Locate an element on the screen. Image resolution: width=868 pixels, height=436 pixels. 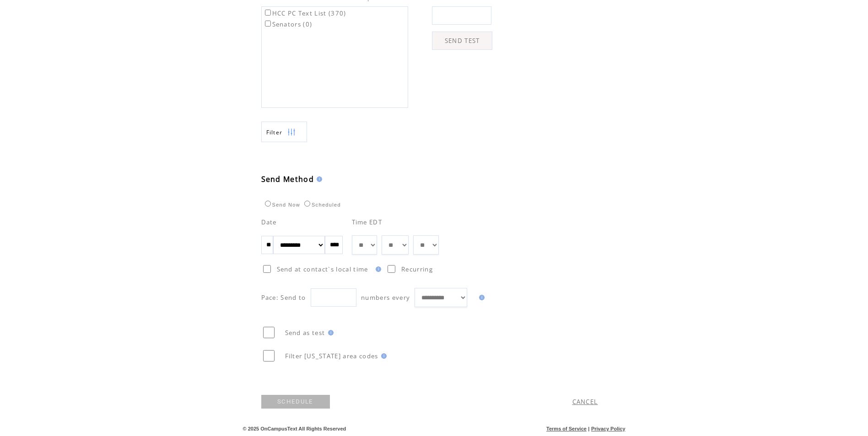
span: Send Method is located at coordinates (288, 179).